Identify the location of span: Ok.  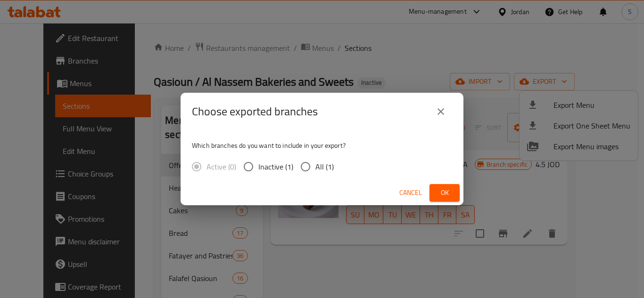
(444, 193).